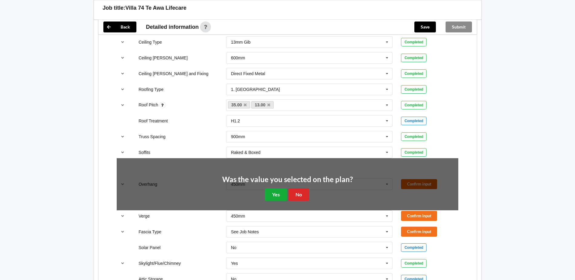 The image size is (575, 280). What do you see at coordinates (149, 105) in the screenshot?
I see `label: Roof Pitch` at bounding box center [149, 105].